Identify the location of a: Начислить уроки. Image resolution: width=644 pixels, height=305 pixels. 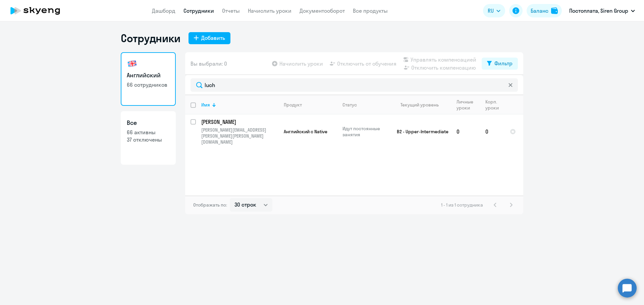
(270, 11).